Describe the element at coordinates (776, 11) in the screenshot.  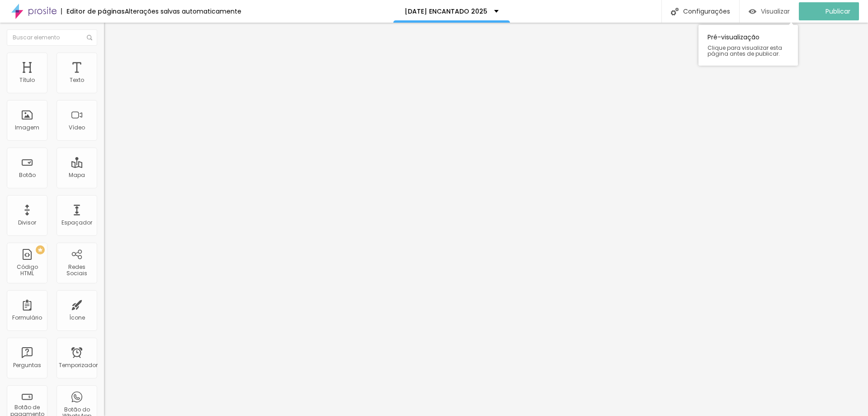
I see `font: Visualizar` at that location.